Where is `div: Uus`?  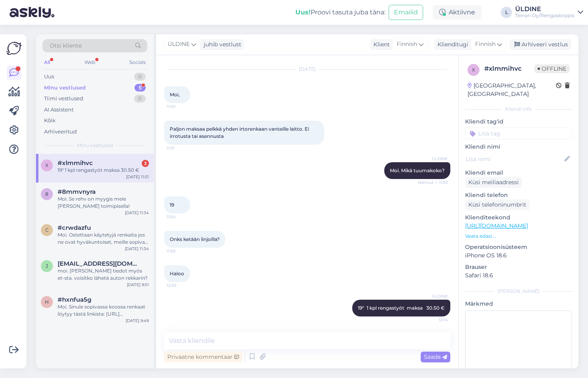 div: Uus is located at coordinates (49, 77).